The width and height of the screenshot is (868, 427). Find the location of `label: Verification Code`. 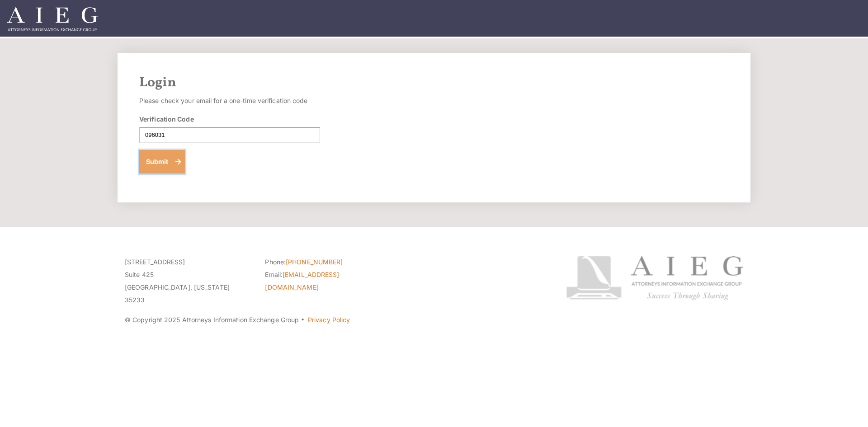

label: Verification Code is located at coordinates (166, 119).